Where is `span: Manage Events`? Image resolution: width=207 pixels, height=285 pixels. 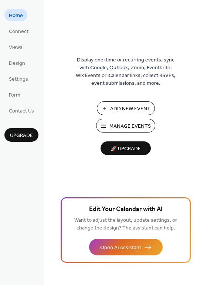
span: Manage Events is located at coordinates (130, 126).